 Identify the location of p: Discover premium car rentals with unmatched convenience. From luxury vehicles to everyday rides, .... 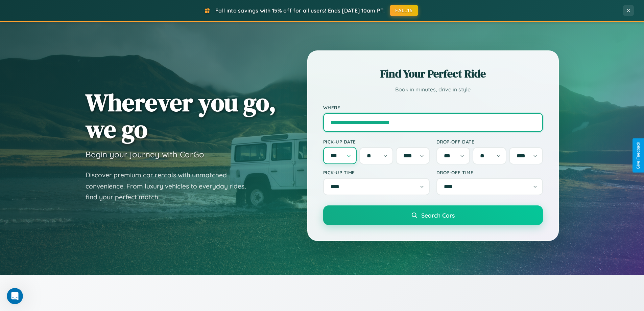
(170, 186).